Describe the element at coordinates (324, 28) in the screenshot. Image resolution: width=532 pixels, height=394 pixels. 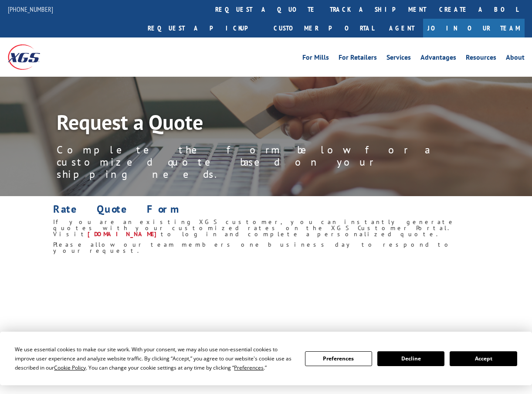
I see `a: Customer Portal` at that location.